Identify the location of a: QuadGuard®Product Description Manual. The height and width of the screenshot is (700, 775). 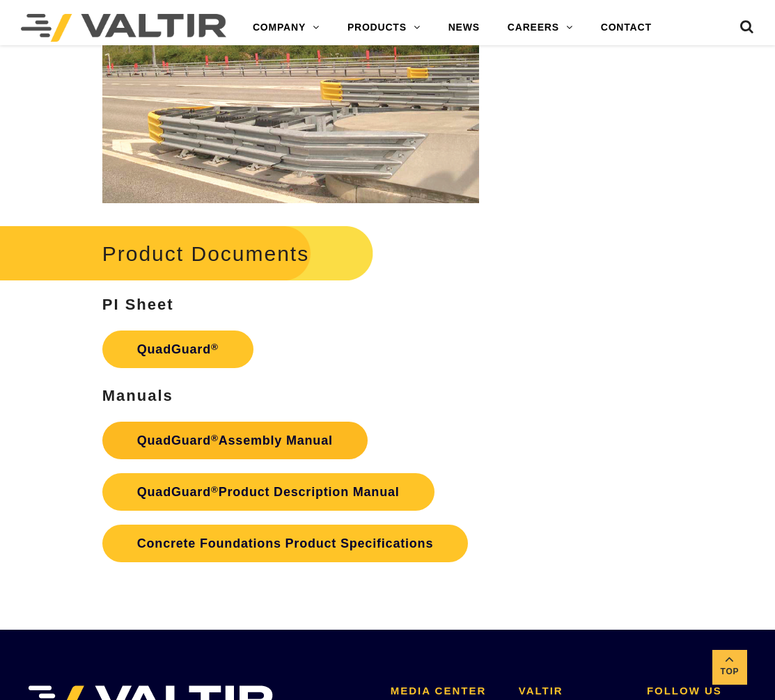
(268, 492).